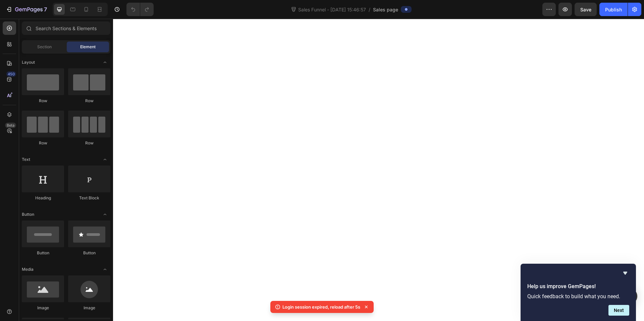 Image resolution: width=644 pixels, height=321 pixels. I want to click on span: Section, so click(45, 47).